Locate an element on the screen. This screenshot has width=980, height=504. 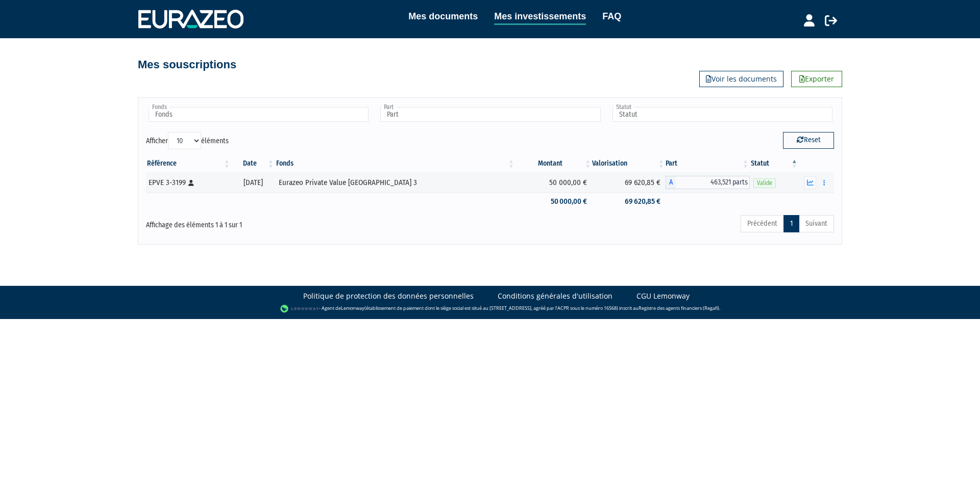
a: Conditions générales d'utilisation is located at coordinates (555, 296).